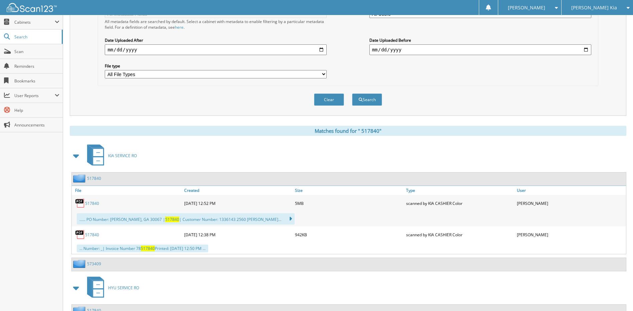 The width and height of the screenshot is (633, 311). Describe the element at coordinates (127, 190) in the screenshot. I see `a: File` at that location.